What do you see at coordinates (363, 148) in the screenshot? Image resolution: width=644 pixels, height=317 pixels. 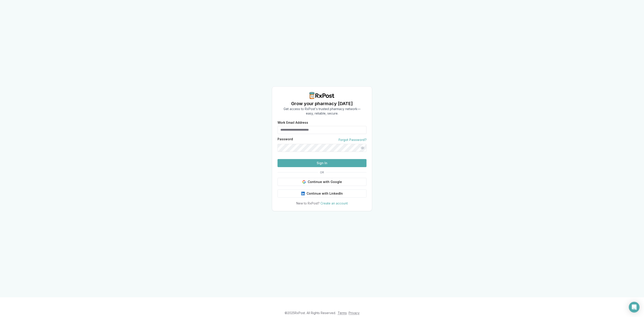 I see `button: Show password` at bounding box center [363, 148].